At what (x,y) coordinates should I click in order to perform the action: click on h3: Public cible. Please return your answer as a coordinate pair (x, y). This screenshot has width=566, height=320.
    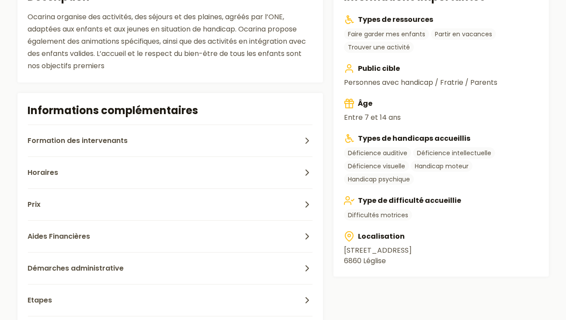
    Looking at the image, I should click on (441, 69).